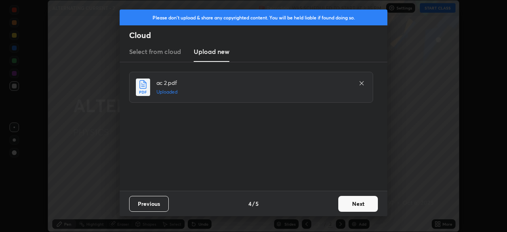 The image size is (507, 232). What do you see at coordinates (258, 35) in the screenshot?
I see `h2: Cloud` at bounding box center [258, 35].